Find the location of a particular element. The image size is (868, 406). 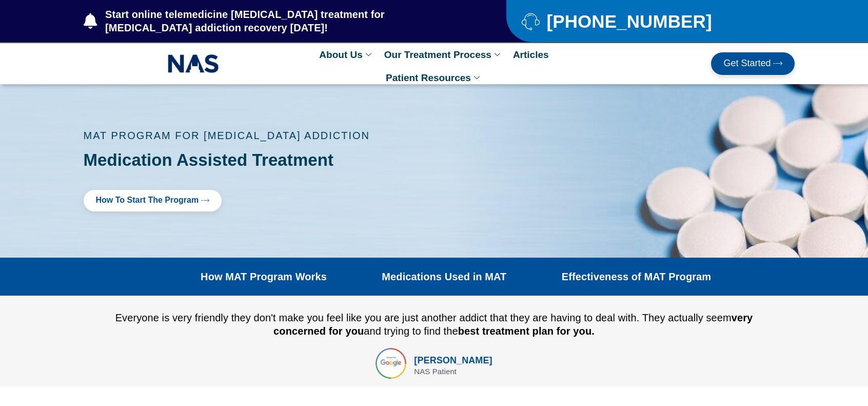

h1: Medication Assisted Treatment is located at coordinates (309, 160).